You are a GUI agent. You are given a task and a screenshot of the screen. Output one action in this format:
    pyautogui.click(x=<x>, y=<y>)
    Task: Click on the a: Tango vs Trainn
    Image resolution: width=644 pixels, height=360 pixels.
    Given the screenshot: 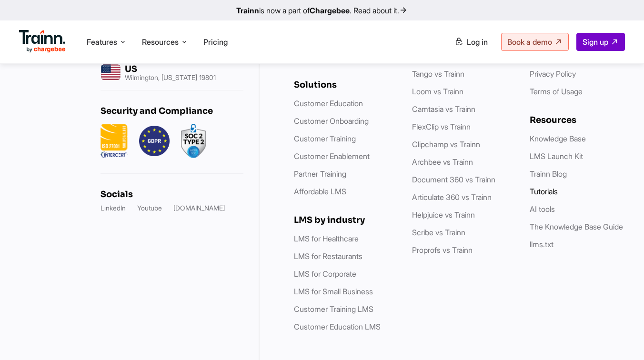 What is the action you would take?
    pyautogui.click(x=438, y=74)
    